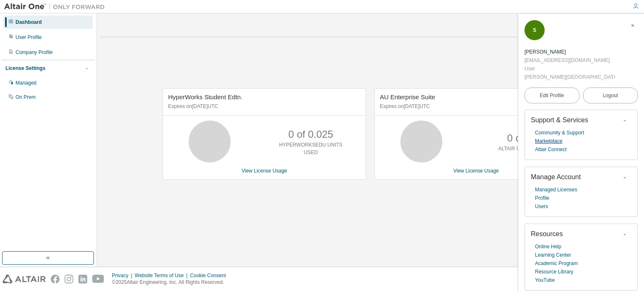 The image size is (644, 291). I want to click on div: SHAIK FARHAAN, so click(569, 52).